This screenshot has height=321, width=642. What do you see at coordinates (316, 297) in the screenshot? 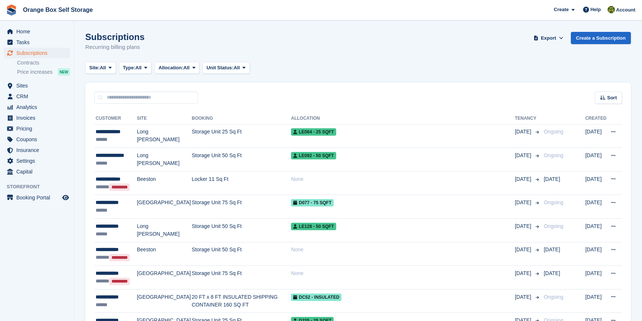
I see `span: DC52 - INSULATED` at bounding box center [316, 297].